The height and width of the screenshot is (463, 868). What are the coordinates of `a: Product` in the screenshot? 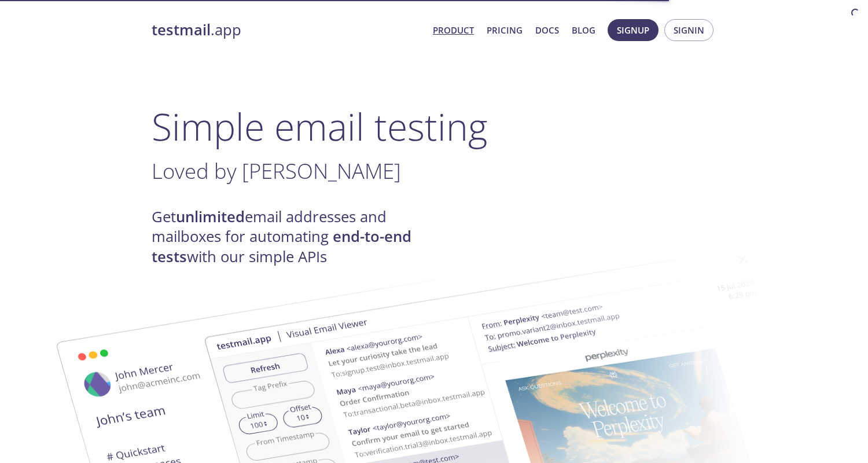 It's located at (453, 30).